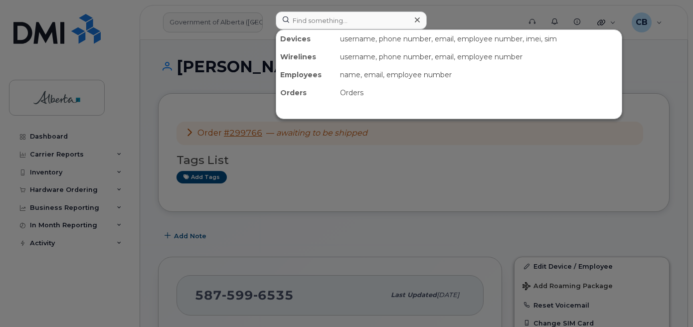 This screenshot has width=693, height=327. Describe the element at coordinates (306, 75) in the screenshot. I see `div: Employees` at that location.